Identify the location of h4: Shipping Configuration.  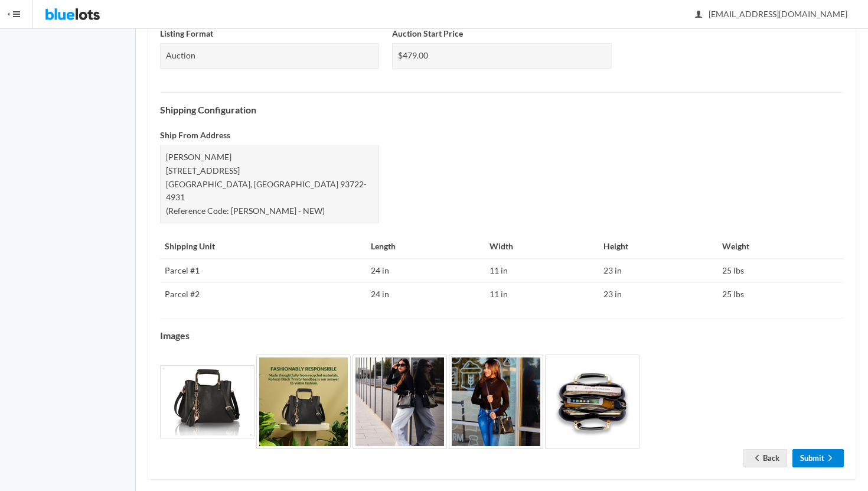
(502, 110).